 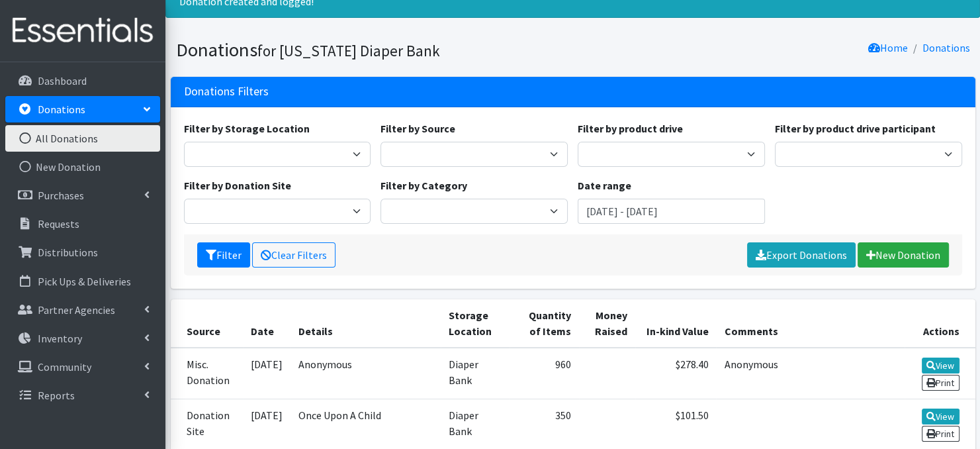 What do you see at coordinates (62, 109) in the screenshot?
I see `p: Donations` at bounding box center [62, 109].